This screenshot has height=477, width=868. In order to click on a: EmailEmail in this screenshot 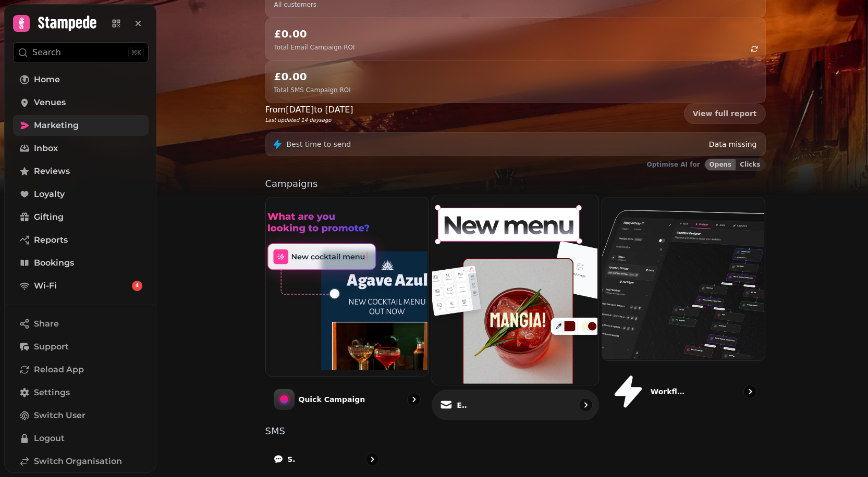, I will do `click(515, 307)`.